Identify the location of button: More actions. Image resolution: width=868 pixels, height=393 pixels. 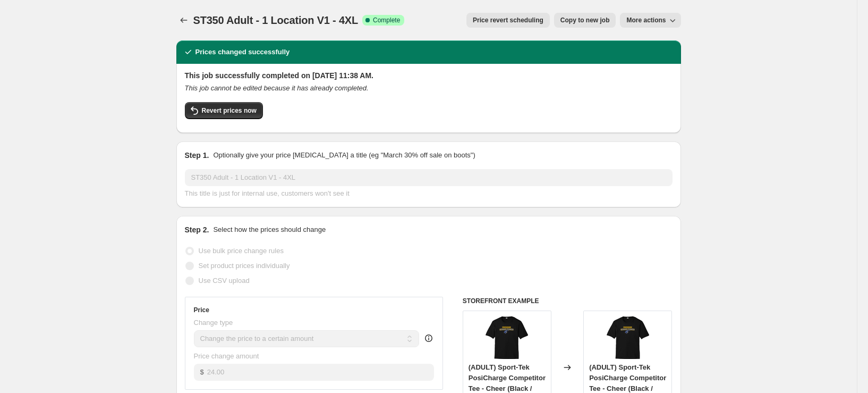
(651, 20).